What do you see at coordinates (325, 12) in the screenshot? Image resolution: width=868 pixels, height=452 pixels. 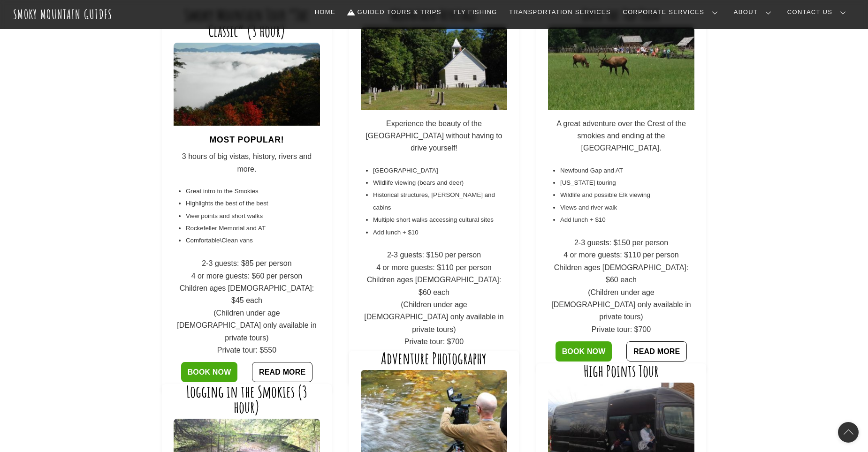 I see `a: Home` at bounding box center [325, 12].